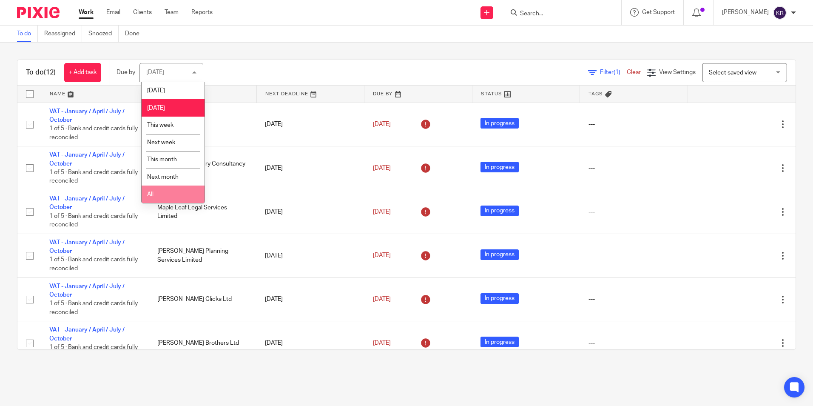 This screenshot has height=406, width=813. Describe the element at coordinates (203, 212) in the screenshot. I see `td: Maple Leaf Legal Services Limited` at that location.